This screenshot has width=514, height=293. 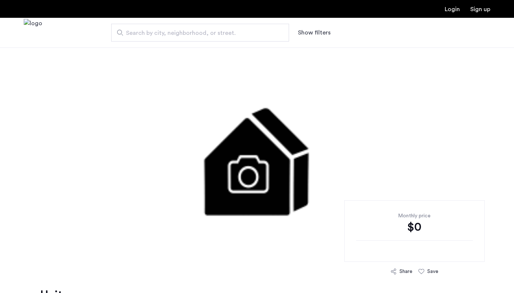 I want to click on button: Show or hide filters, so click(x=314, y=33).